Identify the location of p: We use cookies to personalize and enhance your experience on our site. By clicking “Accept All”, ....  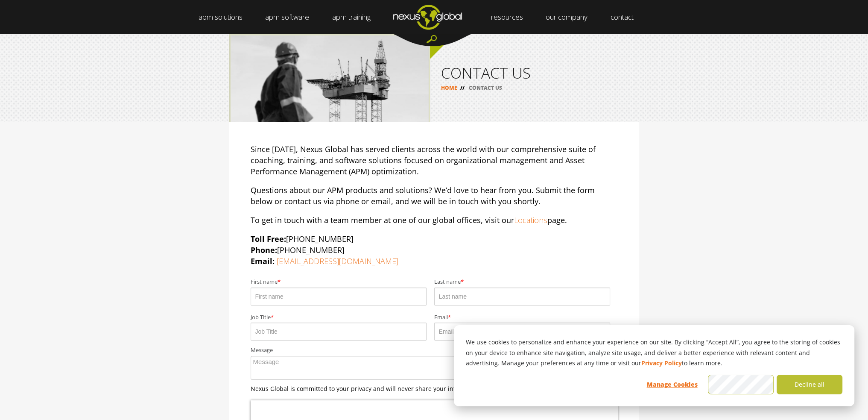
(654, 353).